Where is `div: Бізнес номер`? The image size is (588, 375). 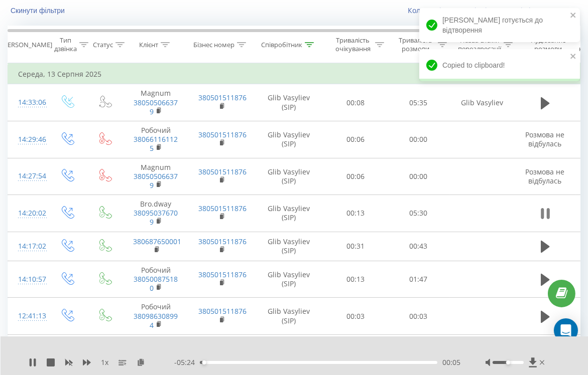
div: Бізнес номер is located at coordinates (214, 45).